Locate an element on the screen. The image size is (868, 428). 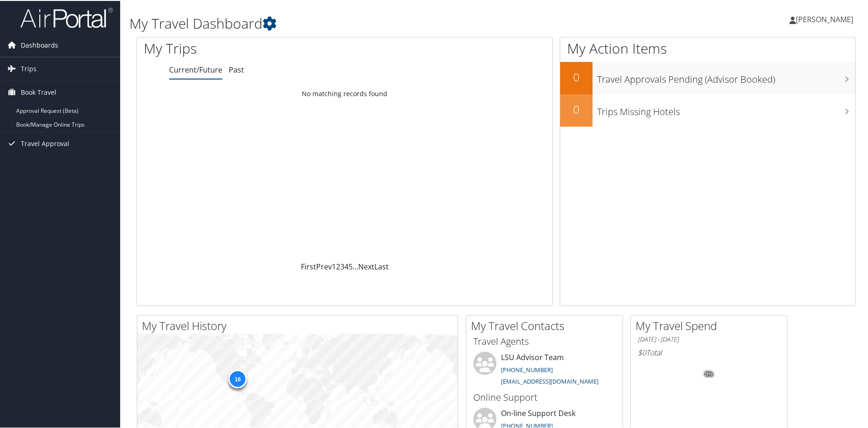
a: 3 is located at coordinates (342, 266).